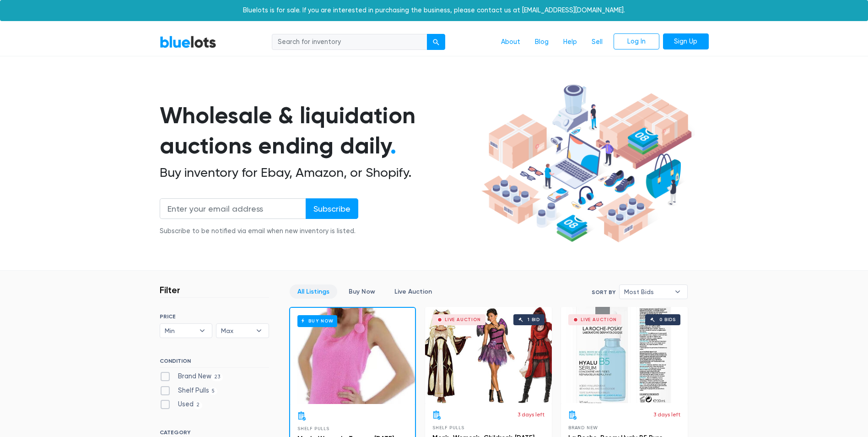  What do you see at coordinates (511, 42) in the screenshot?
I see `a: About` at bounding box center [511, 42].